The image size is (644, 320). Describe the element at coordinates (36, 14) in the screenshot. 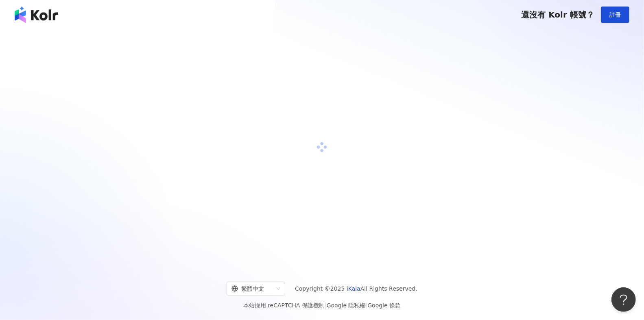

I see `img: logo` at that location.